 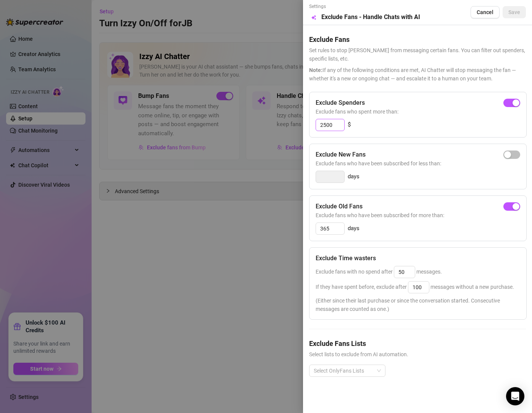 I want to click on span: If any of the following conditions are met, AI Chatter will stop messaging the fan — whether it's..., so click(x=417, y=74).